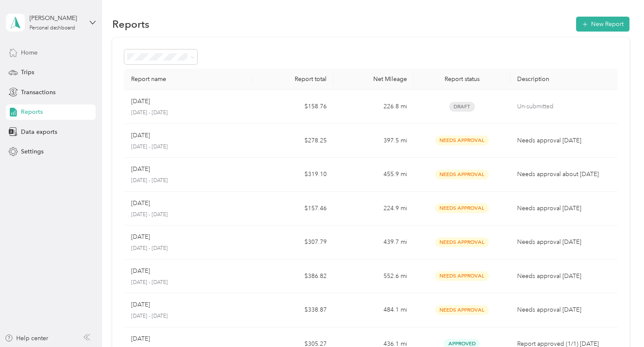 Image resolution: width=644 pixels, height=347 pixels. What do you see at coordinates (26, 338) in the screenshot?
I see `button: Help center` at bounding box center [26, 338].